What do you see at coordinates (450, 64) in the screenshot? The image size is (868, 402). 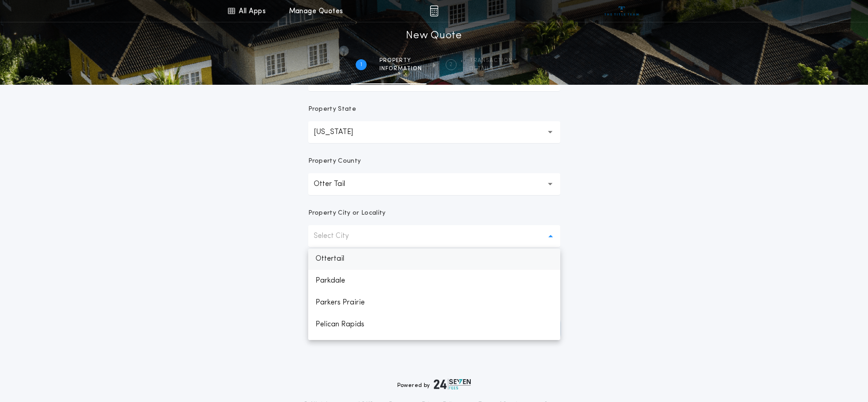 I see `h2: 2` at bounding box center [450, 64].